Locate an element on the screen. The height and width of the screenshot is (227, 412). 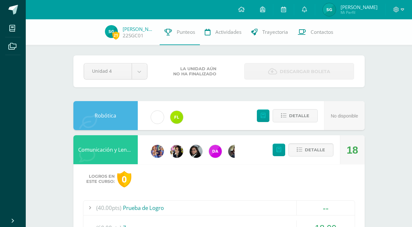
span: (40.00pts) is located at coordinates (109, 208).